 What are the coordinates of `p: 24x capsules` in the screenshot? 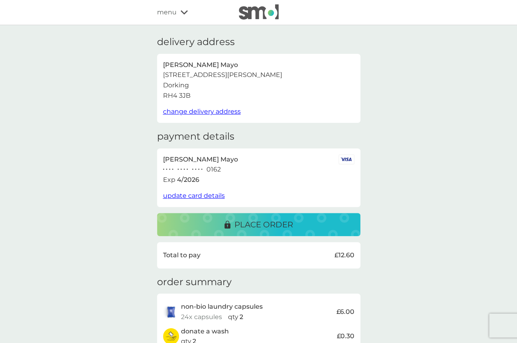 It's located at (201, 317).